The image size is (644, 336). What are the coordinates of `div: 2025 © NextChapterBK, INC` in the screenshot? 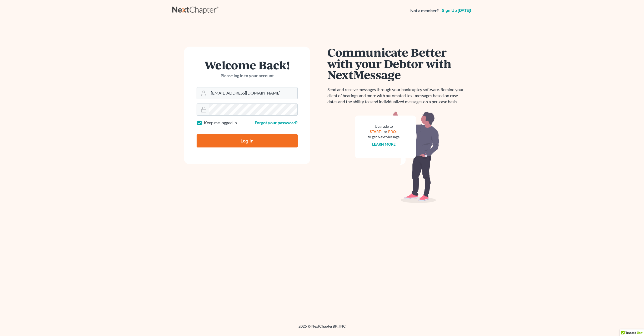 It's located at (322, 328).